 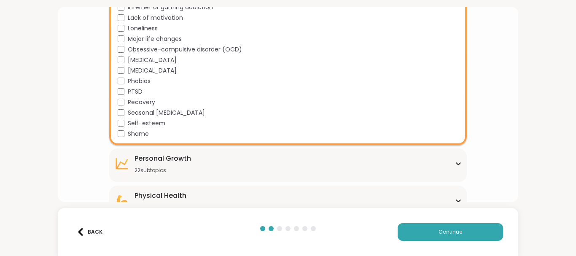 What do you see at coordinates (451, 232) in the screenshot?
I see `span: Continue` at bounding box center [451, 232].